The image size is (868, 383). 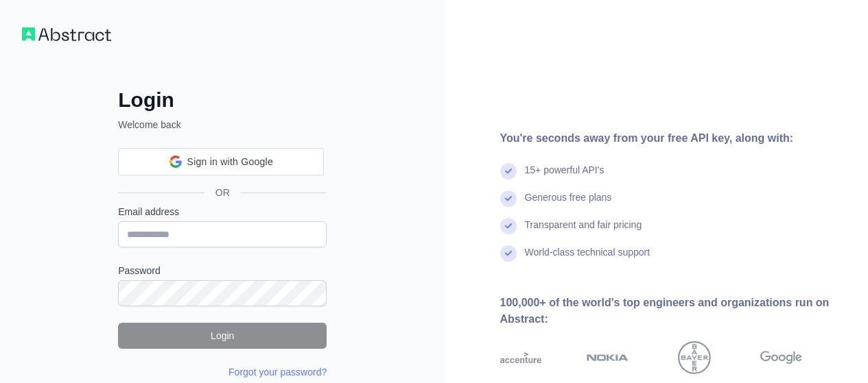 What do you see at coordinates (781, 358) in the screenshot?
I see `img: google` at bounding box center [781, 358].